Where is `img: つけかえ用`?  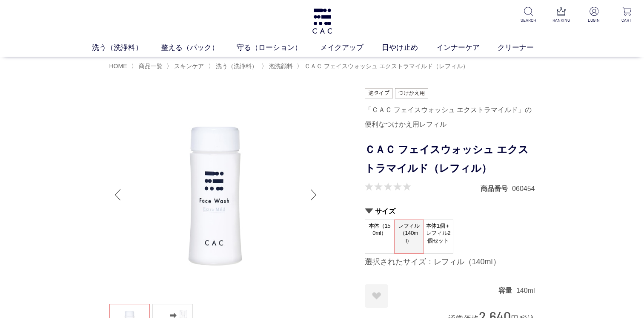 img: つけかえ用 is located at coordinates (412, 94).